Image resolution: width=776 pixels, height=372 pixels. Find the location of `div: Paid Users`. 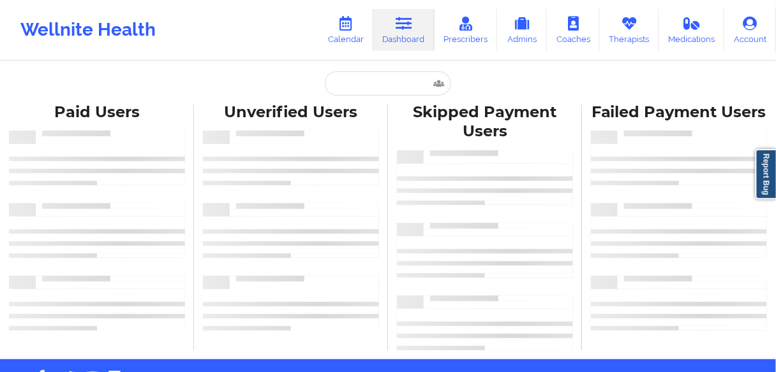

div: Paid Users is located at coordinates (97, 112).